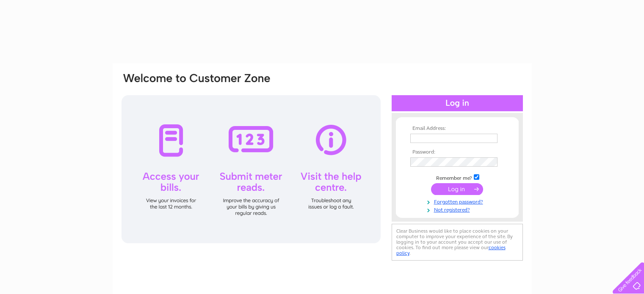 The height and width of the screenshot is (294, 644). Describe the element at coordinates (457, 242) in the screenshot. I see `div: Clear Business would like to place cookies on your computer to improve your experience of the sit...` at that location.